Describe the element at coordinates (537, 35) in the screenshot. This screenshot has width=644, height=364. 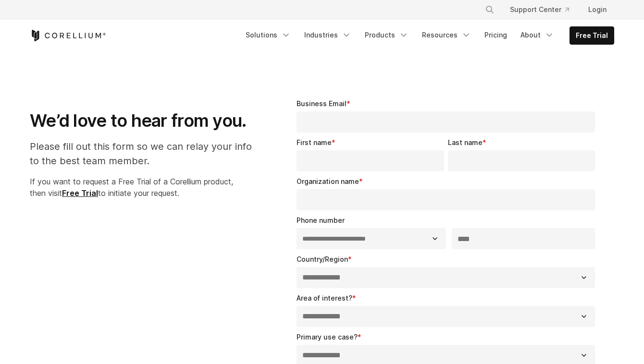
I see `a: About` at that location.